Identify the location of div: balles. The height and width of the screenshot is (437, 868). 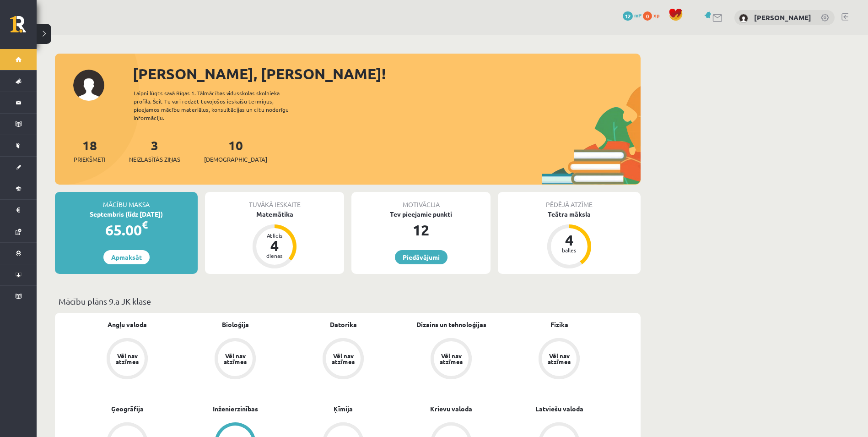
(569, 250).